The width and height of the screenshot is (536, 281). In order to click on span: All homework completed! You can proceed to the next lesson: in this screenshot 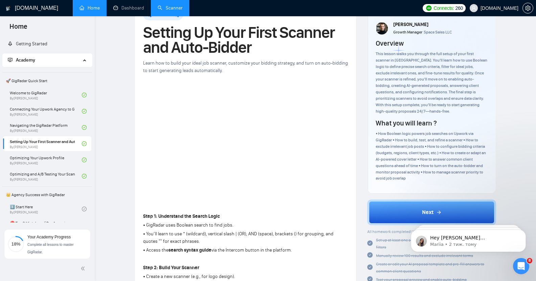, I will do `click(420, 231)`.